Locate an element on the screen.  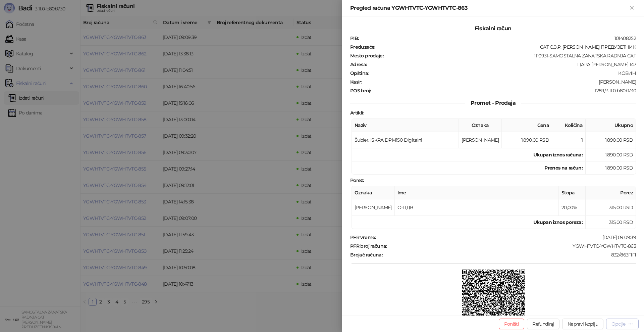
td: О-ПДВ is located at coordinates (476, 208).